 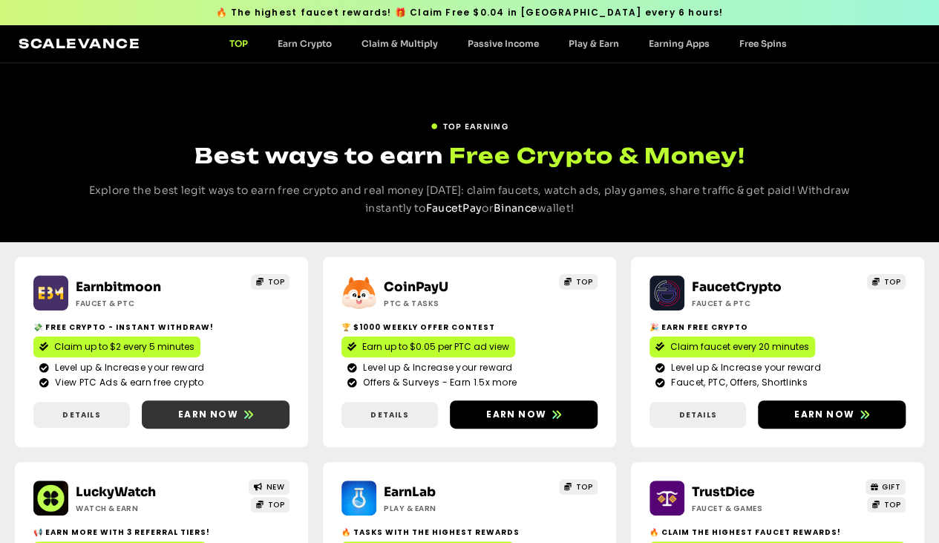 What do you see at coordinates (410, 492) in the screenshot?
I see `a: EarnLab` at bounding box center [410, 492].